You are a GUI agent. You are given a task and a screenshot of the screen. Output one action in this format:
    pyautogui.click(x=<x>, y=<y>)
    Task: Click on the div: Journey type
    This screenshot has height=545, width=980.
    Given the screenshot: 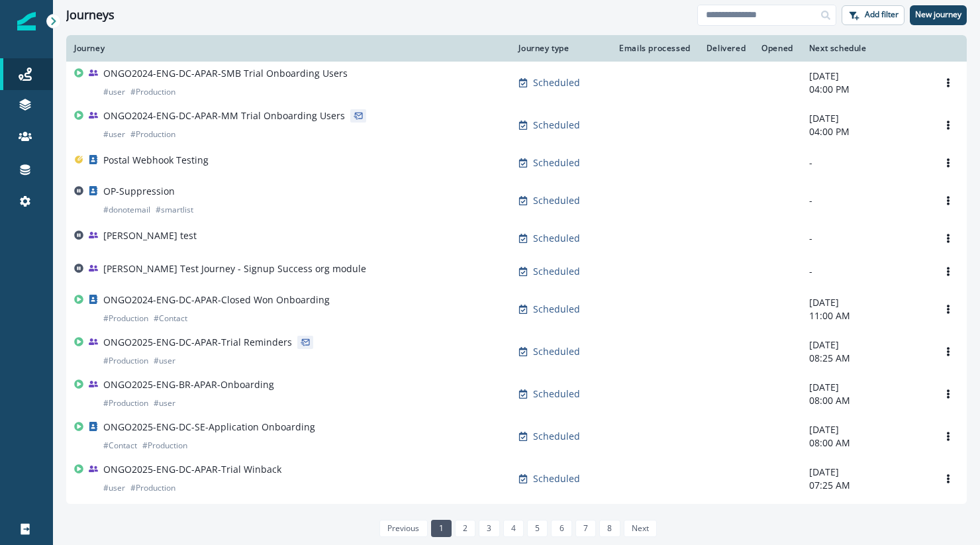 What is the action you would take?
    pyautogui.click(x=559, y=49)
    